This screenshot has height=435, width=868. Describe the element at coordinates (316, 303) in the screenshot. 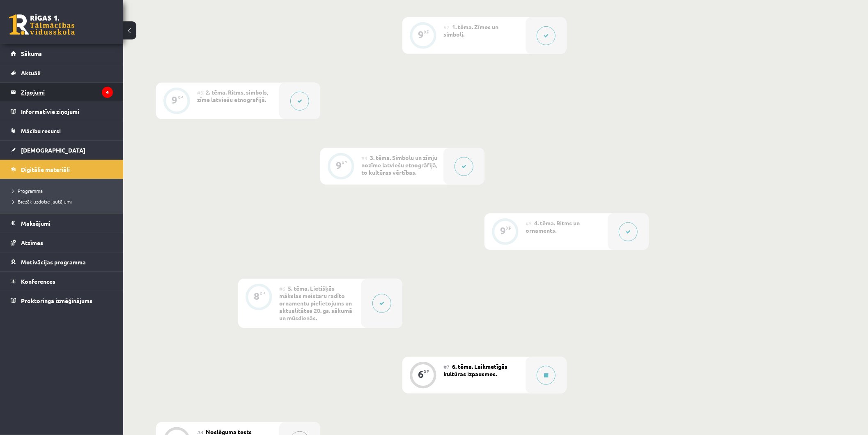

I see `span: 5. tēma. Lietišķās mākslas meistaru radīto ornamentu pielietojums un aktualitātes 20. gs. sākumā ...` at that location.